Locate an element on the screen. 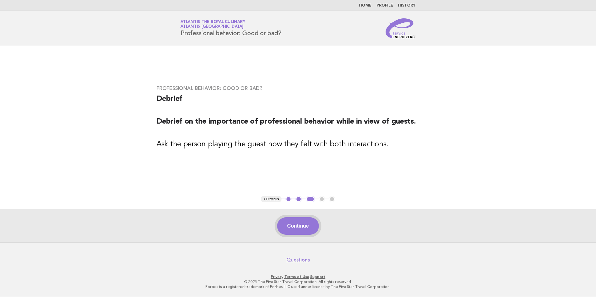 Image resolution: width=596 pixels, height=297 pixels. h2: Debrief is located at coordinates (298, 102).